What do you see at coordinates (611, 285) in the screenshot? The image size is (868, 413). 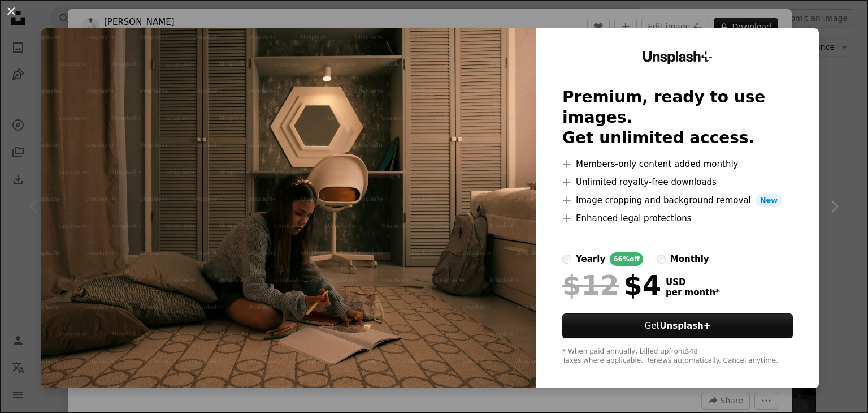 I see `div: $4` at bounding box center [611, 285].